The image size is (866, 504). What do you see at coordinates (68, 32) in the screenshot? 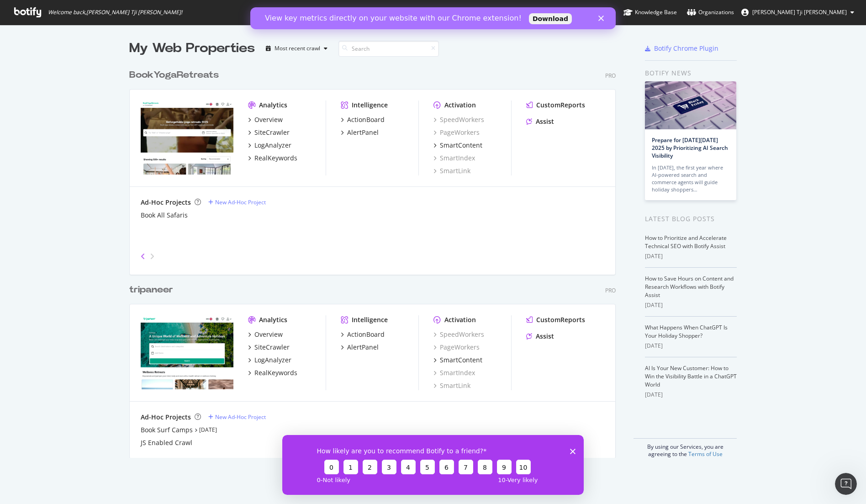
I see `button: 1` at bounding box center [68, 32].